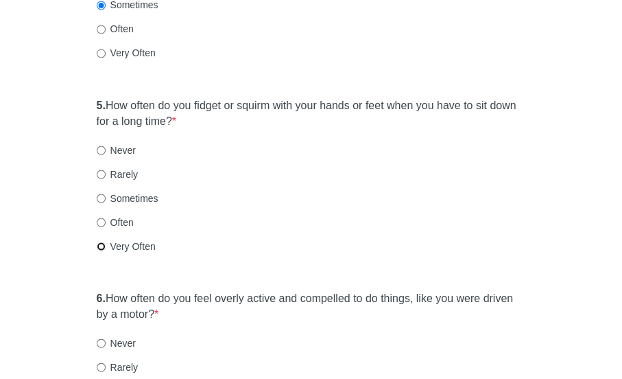 This screenshot has height=379, width=622. I want to click on label: How often do you feel overly active and compelled to do things, like you were driven by a motor?, so click(311, 306).